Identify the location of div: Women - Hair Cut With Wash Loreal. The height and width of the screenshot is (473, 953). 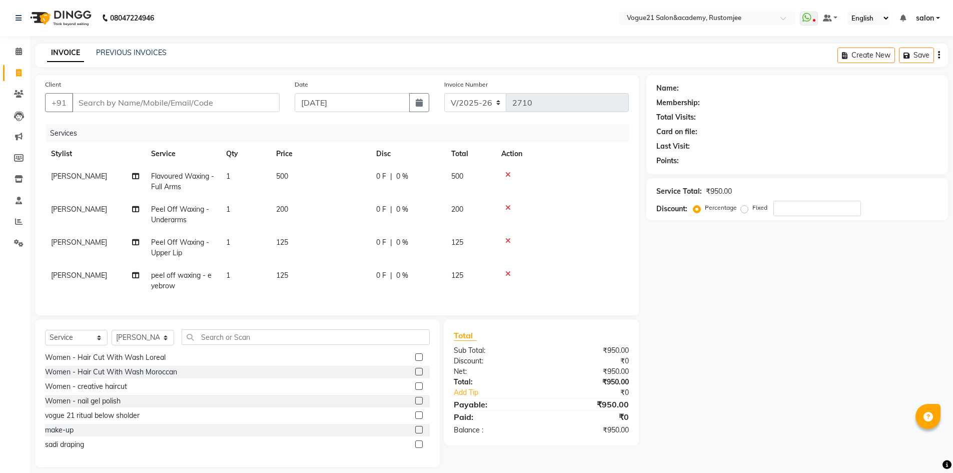
(105, 357).